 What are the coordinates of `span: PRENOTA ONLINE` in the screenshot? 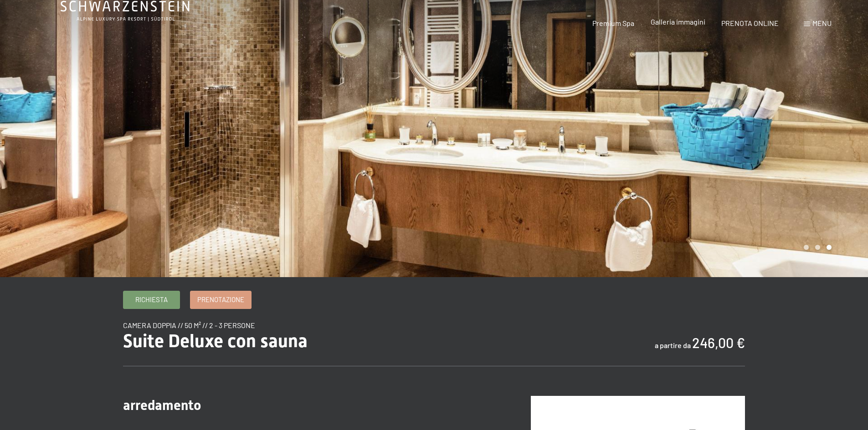 It's located at (750, 23).